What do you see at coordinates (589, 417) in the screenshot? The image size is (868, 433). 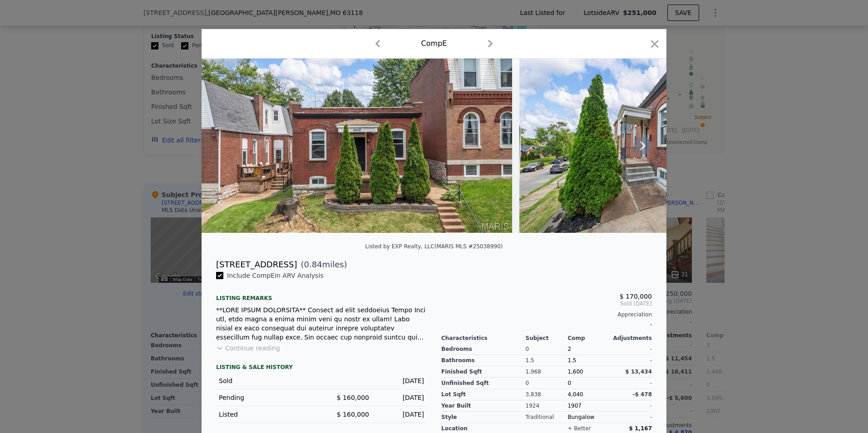 I see `div: Bungalow` at bounding box center [589, 417].